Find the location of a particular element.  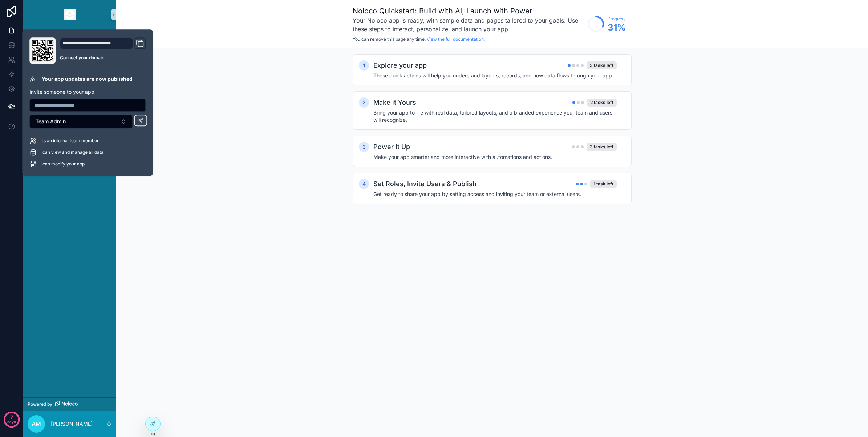

p: Invite someone to your app is located at coordinates (88, 92).